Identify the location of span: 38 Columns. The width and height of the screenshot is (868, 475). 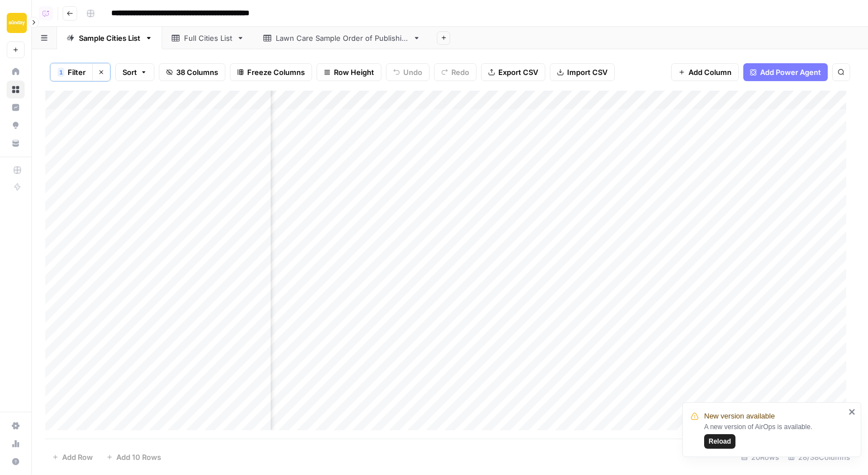
(197, 72).